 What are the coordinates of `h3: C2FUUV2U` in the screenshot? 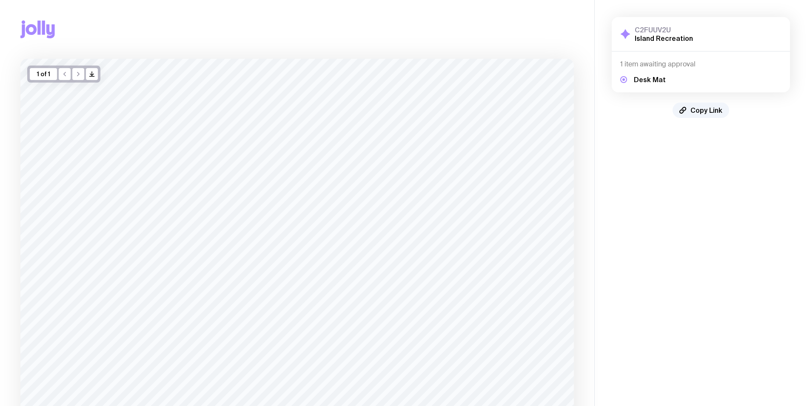 It's located at (664, 30).